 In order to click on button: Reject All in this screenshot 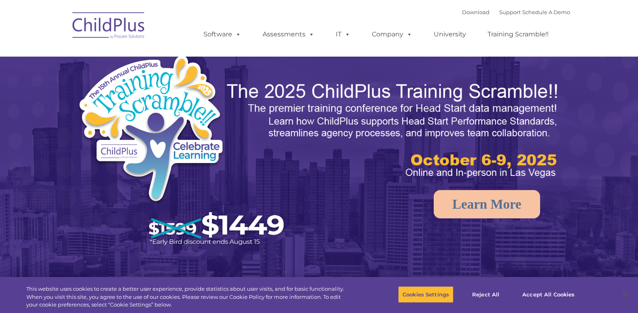, I will do `click(486, 295)`.